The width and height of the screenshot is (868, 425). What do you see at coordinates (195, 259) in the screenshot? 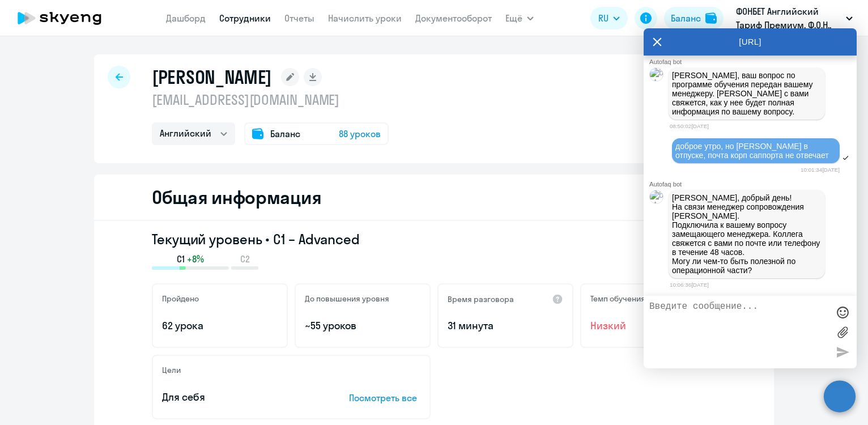
I see `span: +8%` at bounding box center [195, 259].